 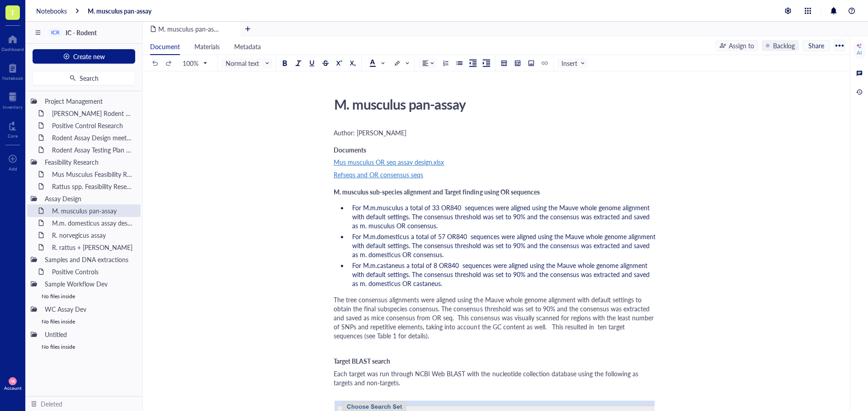 What do you see at coordinates (89, 162) in the screenshot?
I see `div: Feasibility Research` at bounding box center [89, 162].